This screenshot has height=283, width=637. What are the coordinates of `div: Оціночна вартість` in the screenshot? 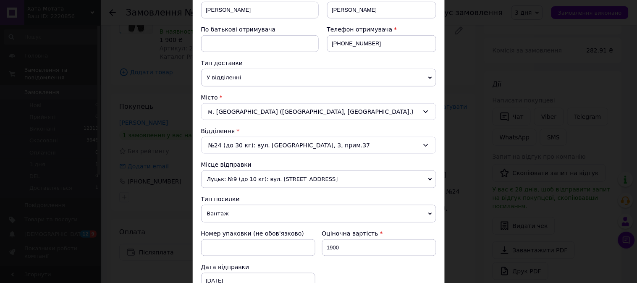 It's located at (379, 234).